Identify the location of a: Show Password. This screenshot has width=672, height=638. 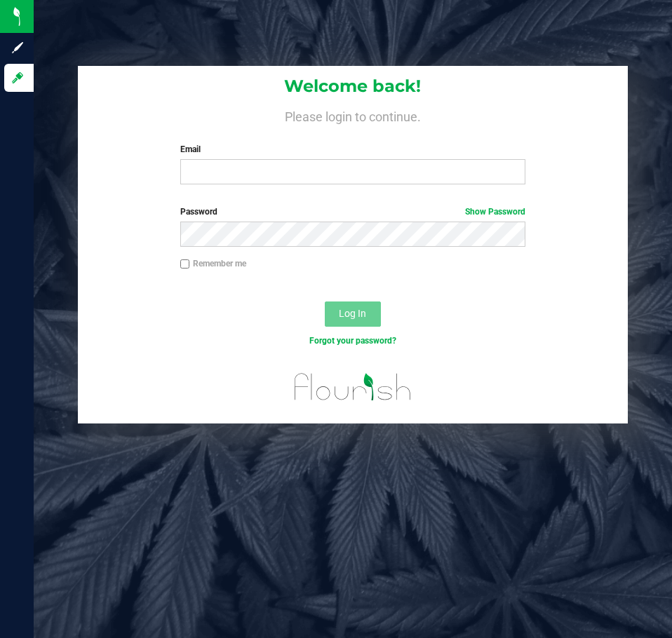
(495, 212).